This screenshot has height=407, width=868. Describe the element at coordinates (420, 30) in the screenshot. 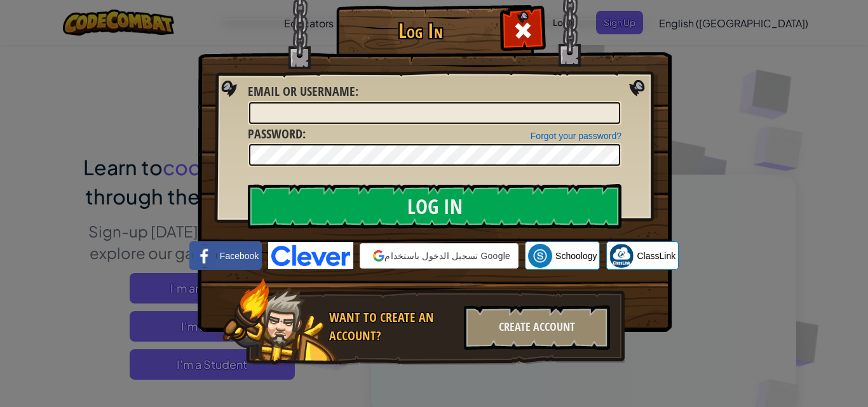

I see `h1: Log In` at that location.